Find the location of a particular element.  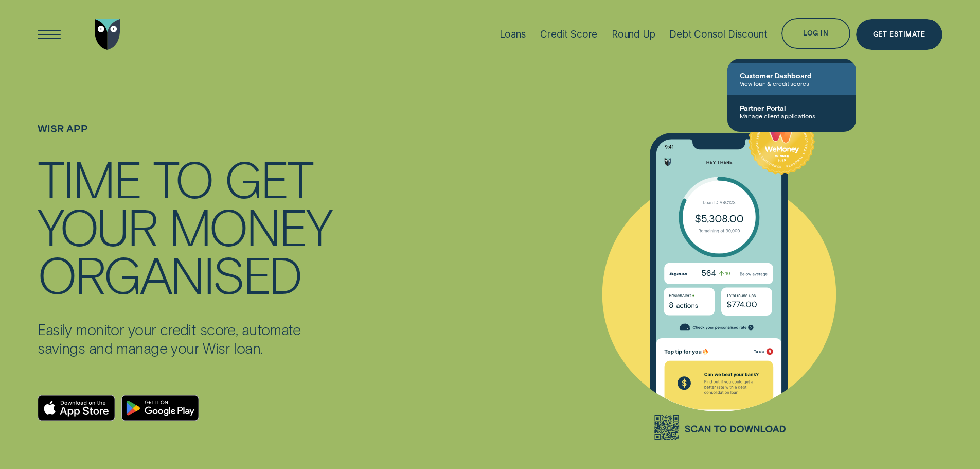

span: View loan & credit scores is located at coordinates (792, 84).